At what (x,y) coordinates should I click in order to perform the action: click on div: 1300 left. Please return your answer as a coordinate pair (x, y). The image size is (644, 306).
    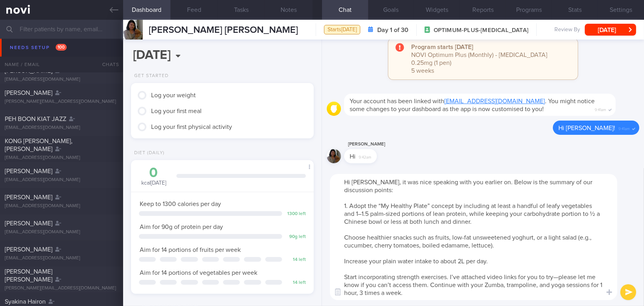
    Looking at the image, I should click on (296, 214).